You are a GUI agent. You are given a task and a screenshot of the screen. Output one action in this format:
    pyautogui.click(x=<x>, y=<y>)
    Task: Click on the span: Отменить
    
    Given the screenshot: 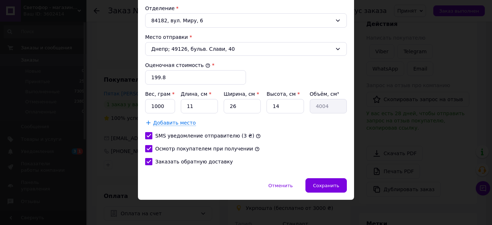 What is the action you would take?
    pyautogui.click(x=281, y=186)
    